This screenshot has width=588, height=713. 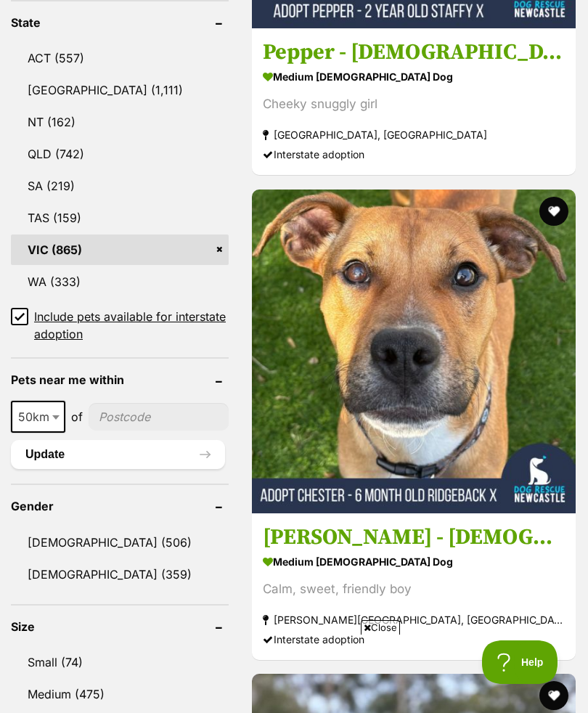 I want to click on a: WA (333), so click(x=119, y=281).